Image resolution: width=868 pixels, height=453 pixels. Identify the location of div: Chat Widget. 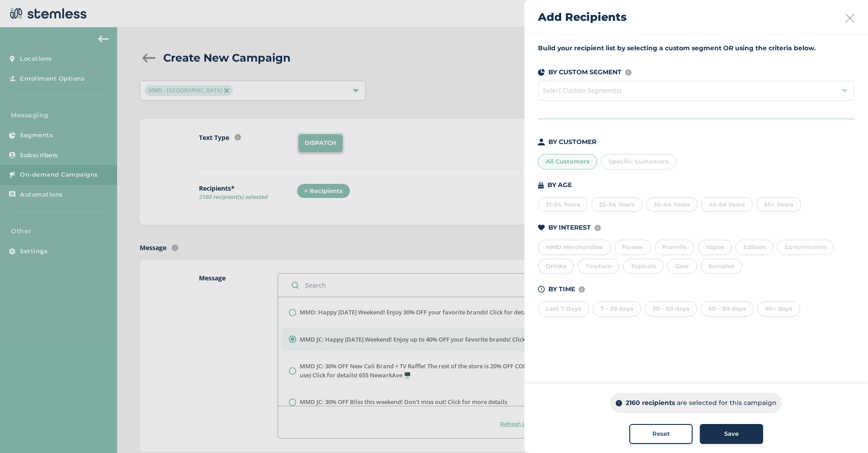
(845, 431).